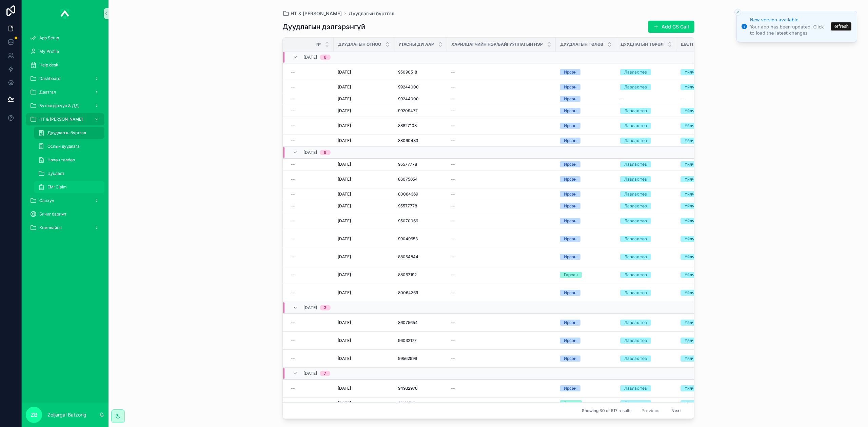 This screenshot has height=427, width=868. Describe the element at coordinates (407, 72) in the screenshot. I see `span: 95090518` at that location.